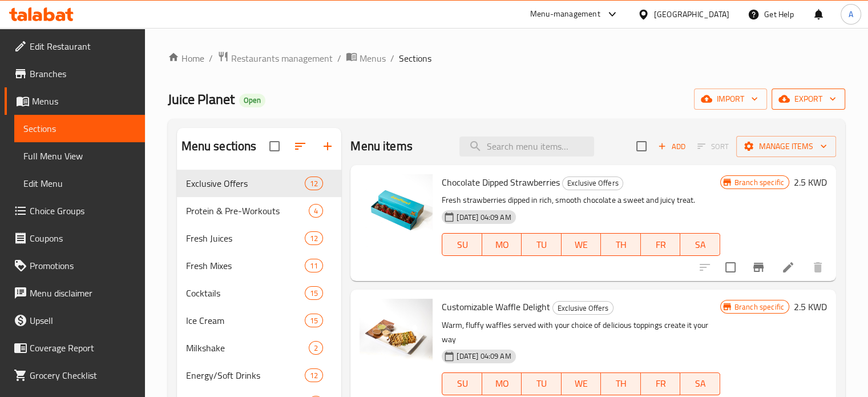  What do you see at coordinates (789, 267) in the screenshot?
I see `a: Edit menu item` at bounding box center [789, 267].